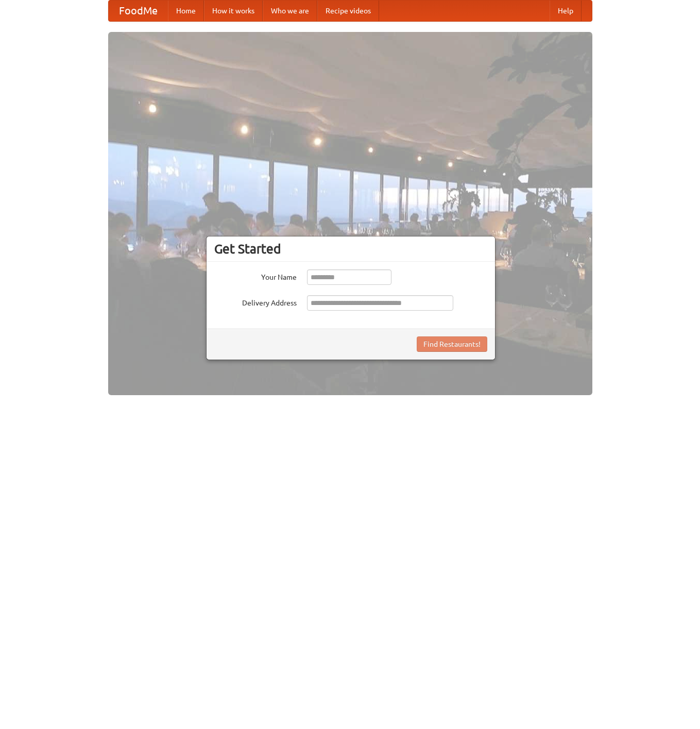 This screenshot has width=700, height=729. Describe the element at coordinates (351, 249) in the screenshot. I see `h3: Get Started` at that location.